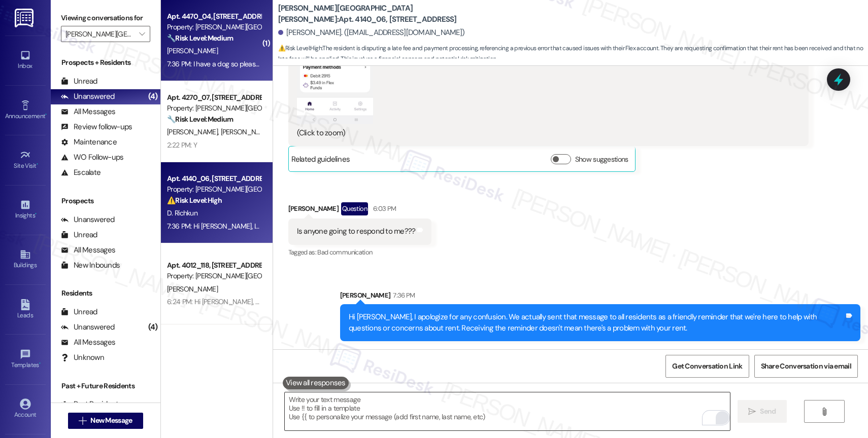 The height and width of the screenshot is (438, 868). Describe the element at coordinates (96, 127) in the screenshot. I see `div: Review follow-ups` at that location.